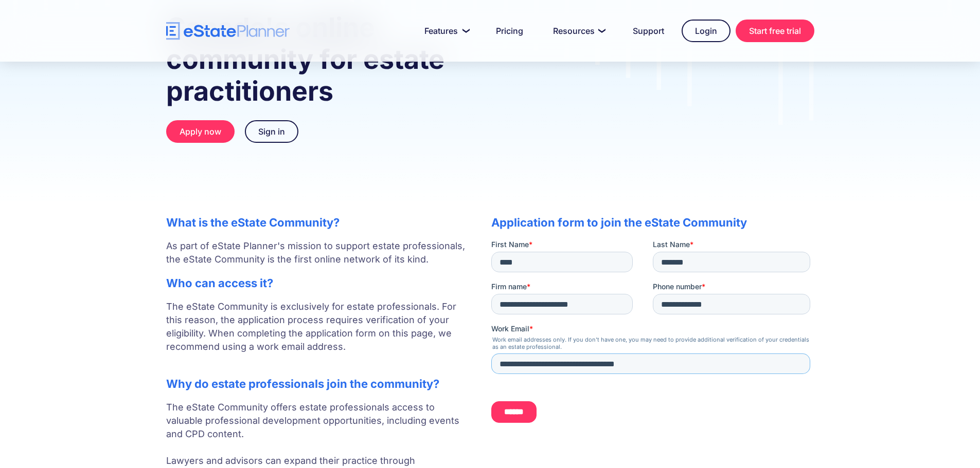  Describe the element at coordinates (272, 132) in the screenshot. I see `a: Sign in` at that location.